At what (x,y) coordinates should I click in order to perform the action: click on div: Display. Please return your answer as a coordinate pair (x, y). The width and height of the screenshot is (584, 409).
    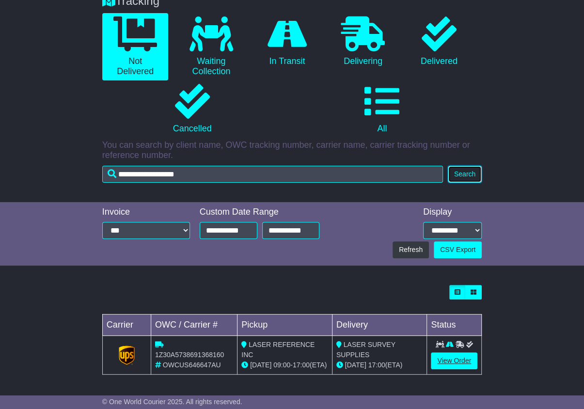
    Looking at the image, I should click on (452, 212).